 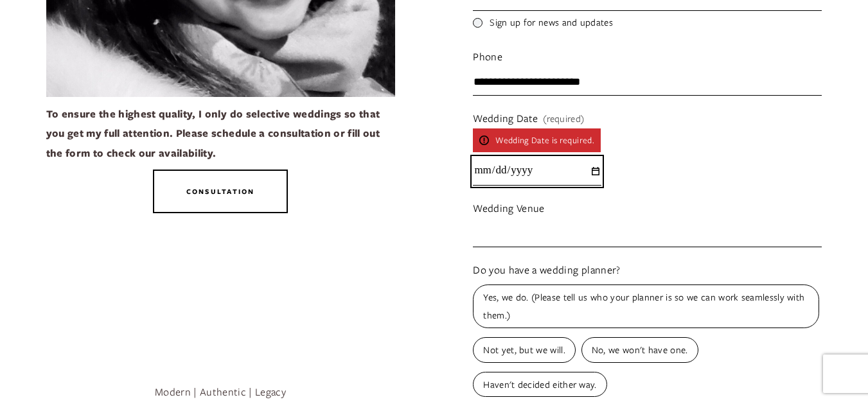 I want to click on span: No, we won't have one., so click(x=640, y=350).